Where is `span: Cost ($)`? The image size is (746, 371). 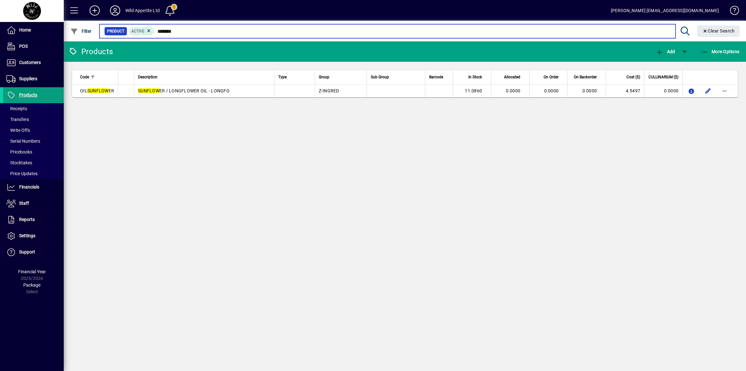 span: Cost ($) is located at coordinates (633, 77).